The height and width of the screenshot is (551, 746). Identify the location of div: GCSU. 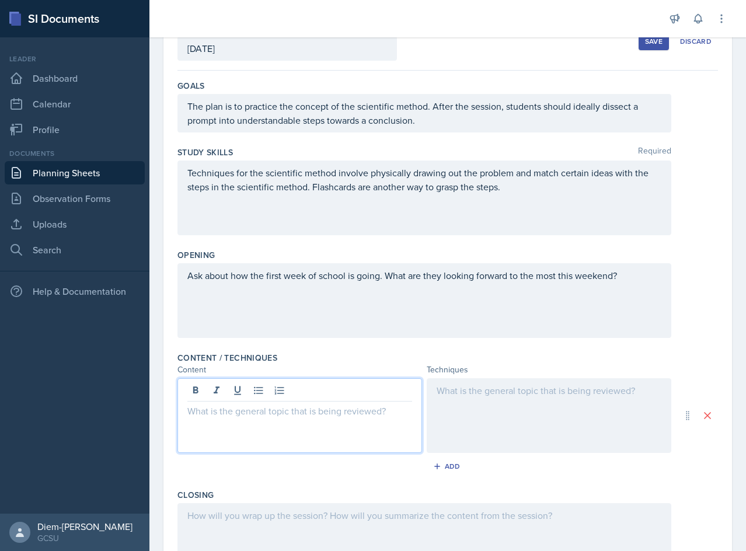
(85, 538).